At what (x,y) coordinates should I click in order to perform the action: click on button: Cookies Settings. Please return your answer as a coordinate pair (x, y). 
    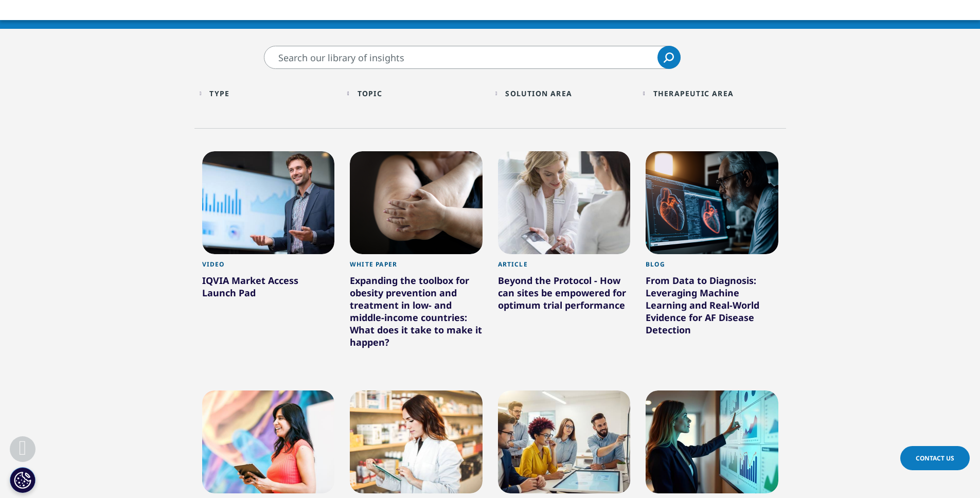
    Looking at the image, I should click on (23, 480).